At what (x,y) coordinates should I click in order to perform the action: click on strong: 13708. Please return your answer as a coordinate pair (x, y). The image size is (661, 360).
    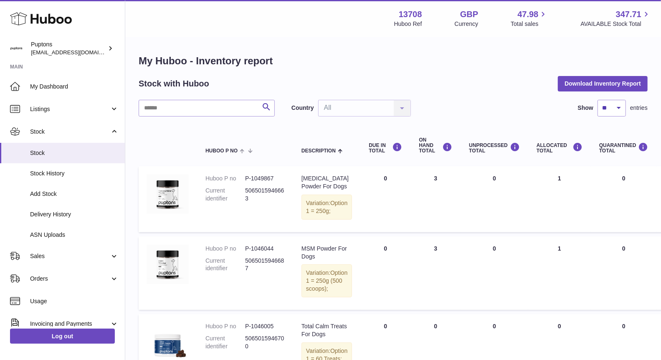
    Looking at the image, I should click on (410, 14).